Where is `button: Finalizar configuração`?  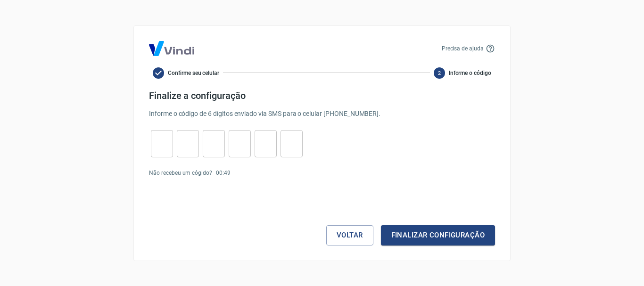 button: Finalizar configuração is located at coordinates (438, 235).